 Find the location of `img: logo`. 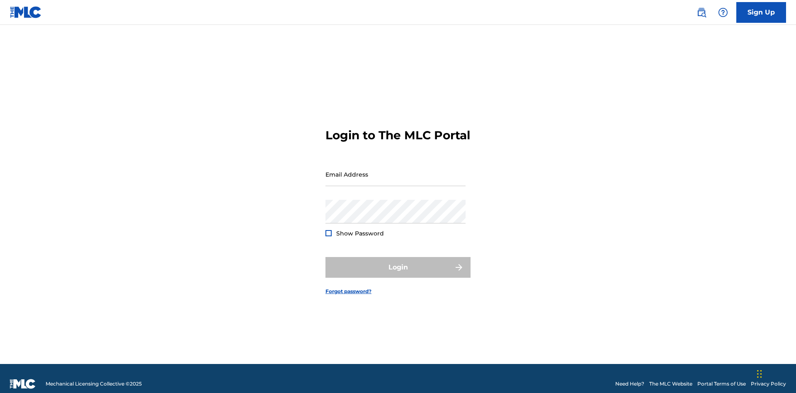

img: logo is located at coordinates (23, 384).